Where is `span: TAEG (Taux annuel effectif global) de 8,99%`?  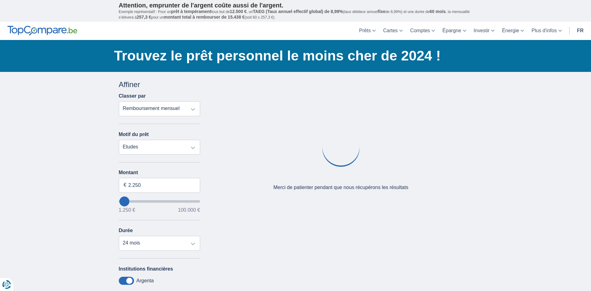 span: TAEG (Taux annuel effectif global) de 8,99% is located at coordinates (298, 11).